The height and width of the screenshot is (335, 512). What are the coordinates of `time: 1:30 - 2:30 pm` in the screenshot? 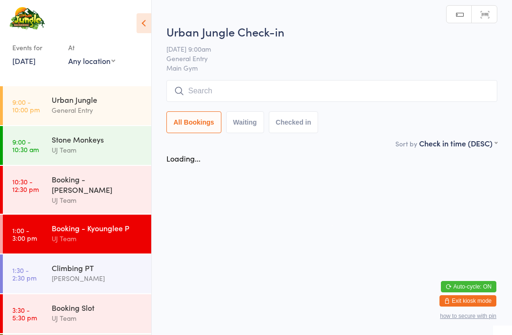 It's located at (24, 274).